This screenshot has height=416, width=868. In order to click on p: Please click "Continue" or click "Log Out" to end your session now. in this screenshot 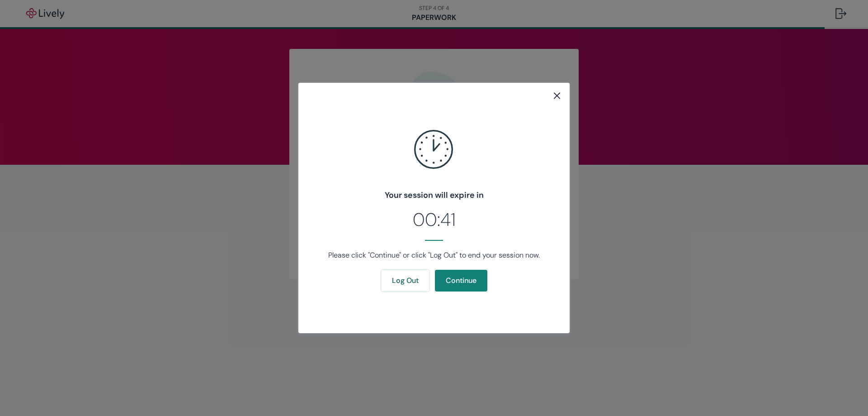, I will do `click(434, 255)`.